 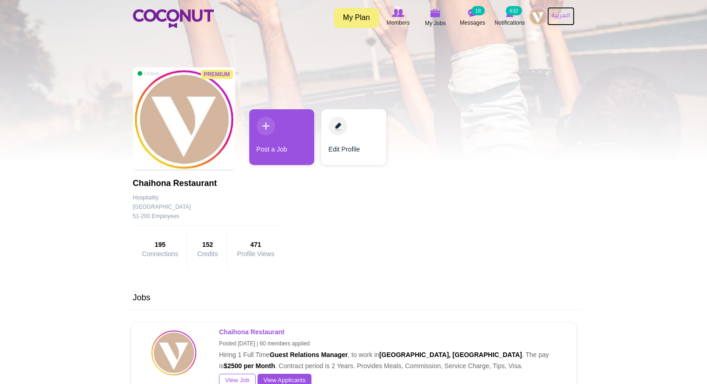 I want to click on span: Notifications, so click(x=510, y=23).